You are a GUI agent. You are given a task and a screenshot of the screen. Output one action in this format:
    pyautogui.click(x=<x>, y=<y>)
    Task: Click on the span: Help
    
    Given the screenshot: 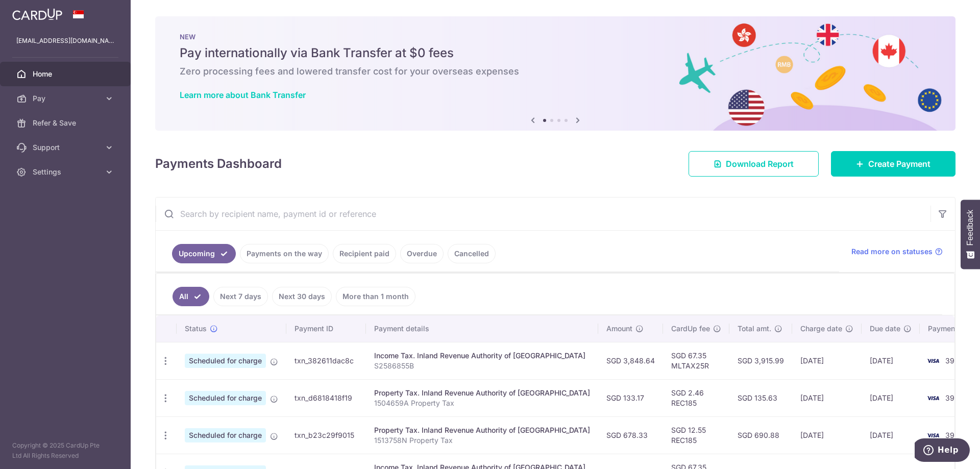 What is the action you would take?
    pyautogui.click(x=33, y=12)
    